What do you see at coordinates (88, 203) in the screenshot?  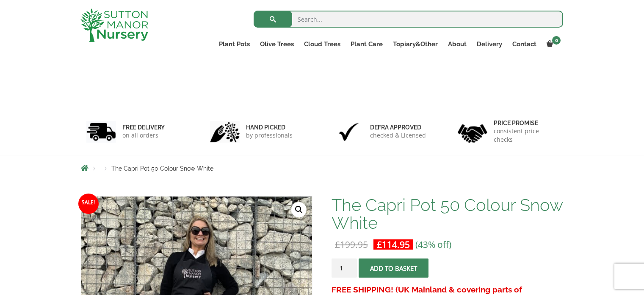 I see `span: Sale!` at bounding box center [88, 203].